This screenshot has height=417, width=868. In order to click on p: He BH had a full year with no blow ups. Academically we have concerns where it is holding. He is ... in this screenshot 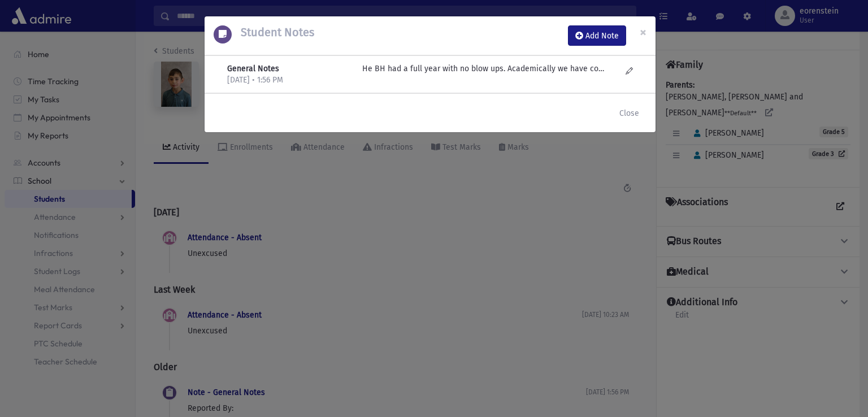, I will do `click(483, 69)`.